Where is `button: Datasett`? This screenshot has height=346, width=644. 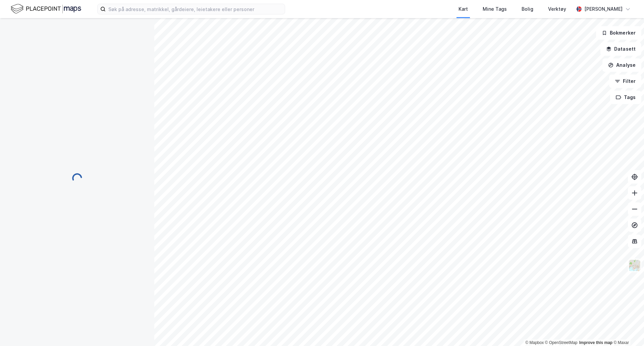
button: Datasett is located at coordinates (621, 49).